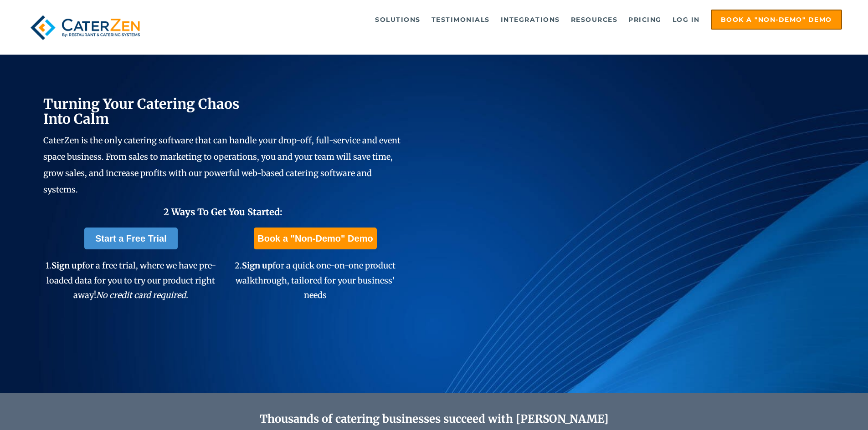 Image resolution: width=868 pixels, height=430 pixels. Describe the element at coordinates (687, 19) in the screenshot. I see `a: Log in` at that location.